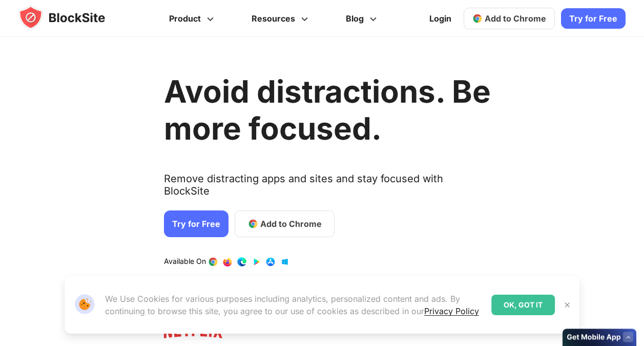  What do you see at coordinates (327, 110) in the screenshot?
I see `h1: Avoid distractions. Be more focused.` at bounding box center [327, 110].